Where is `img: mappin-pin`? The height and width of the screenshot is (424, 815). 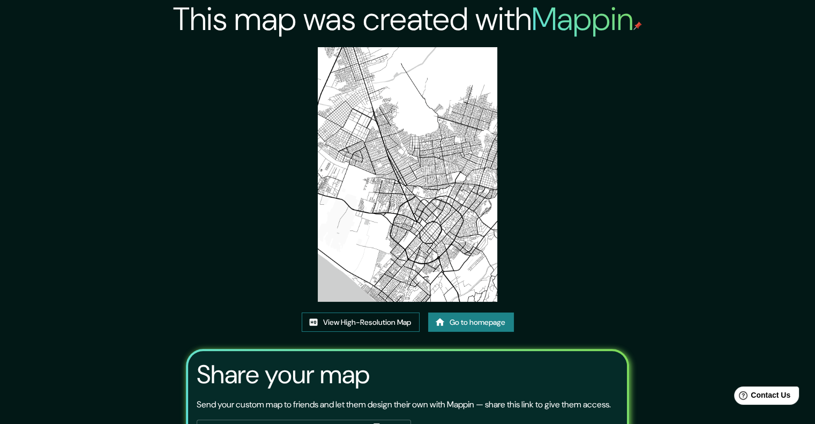 img: mappin-pin is located at coordinates (638, 26).